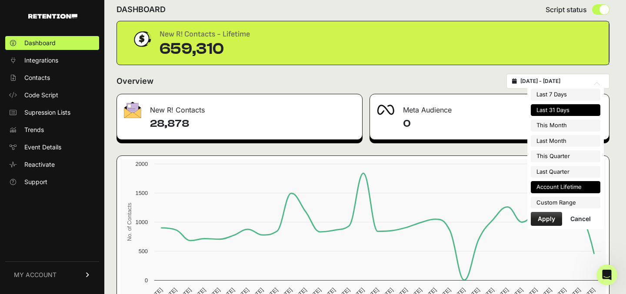  Describe the element at coordinates (146, 280) in the screenshot. I see `text: 0` at that location.